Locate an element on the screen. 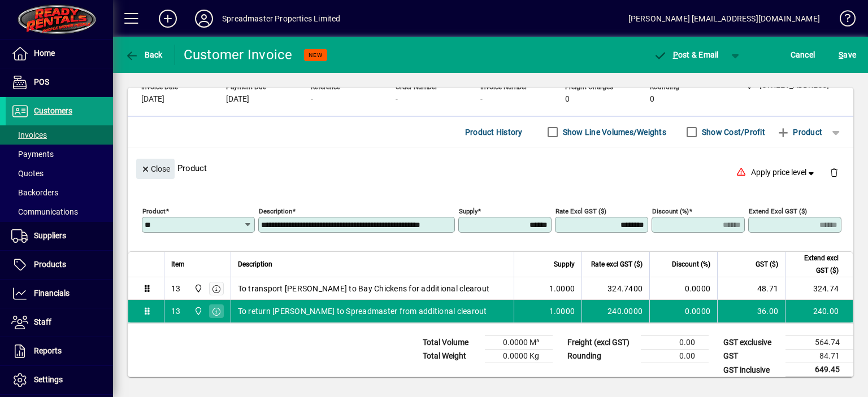 The image size is (868, 397). div: Product is located at coordinates (490, 168).